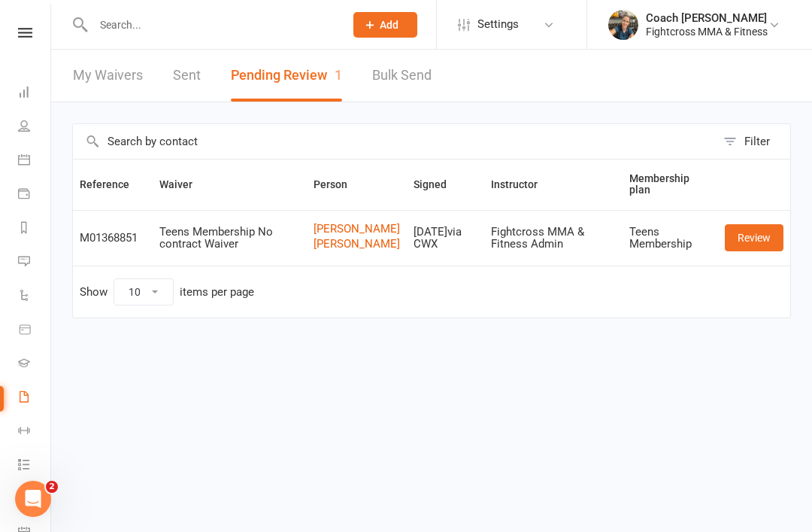 Image resolution: width=812 pixels, height=532 pixels. I want to click on div: Filter, so click(757, 142).